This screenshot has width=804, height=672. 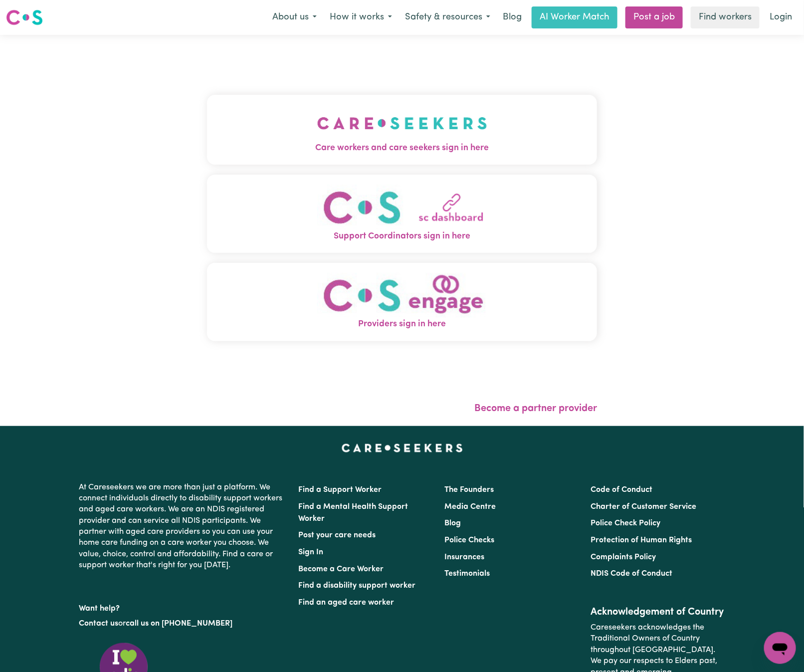 What do you see at coordinates (354, 513) in the screenshot?
I see `a: Find a Mental Health Support Worker` at bounding box center [354, 513].